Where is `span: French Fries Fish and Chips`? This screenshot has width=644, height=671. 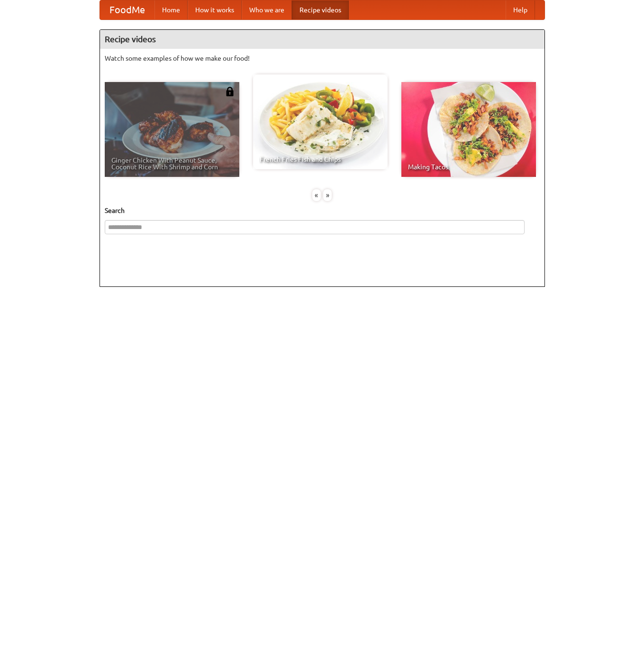 span: French Fries Fish and Chips is located at coordinates (321, 159).